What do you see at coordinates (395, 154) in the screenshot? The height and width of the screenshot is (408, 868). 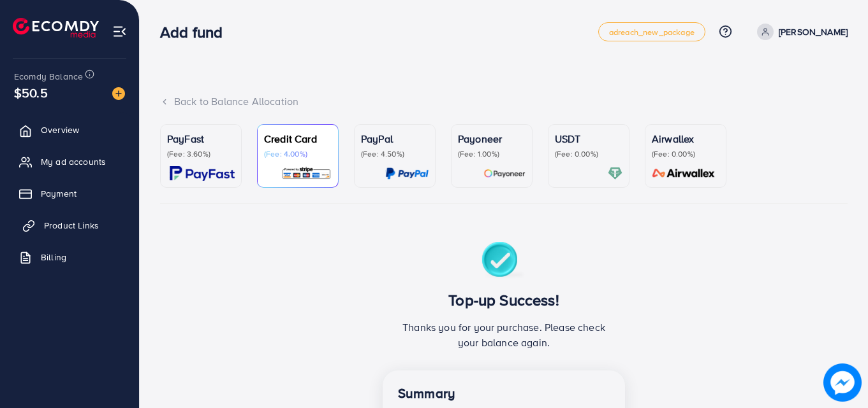 I see `p: (Fee: 4.50%)` at bounding box center [395, 154].